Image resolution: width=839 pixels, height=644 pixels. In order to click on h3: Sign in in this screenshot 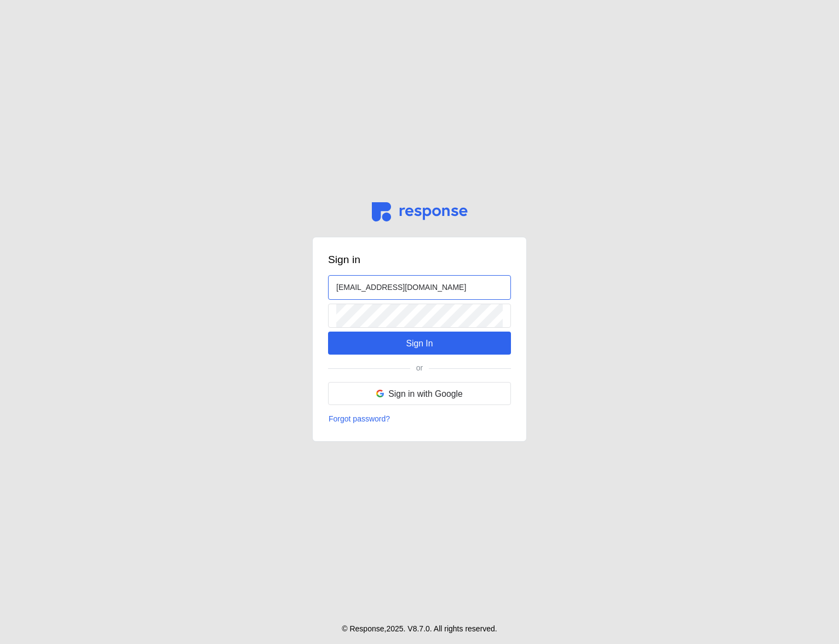, I will do `click(420, 259)`.